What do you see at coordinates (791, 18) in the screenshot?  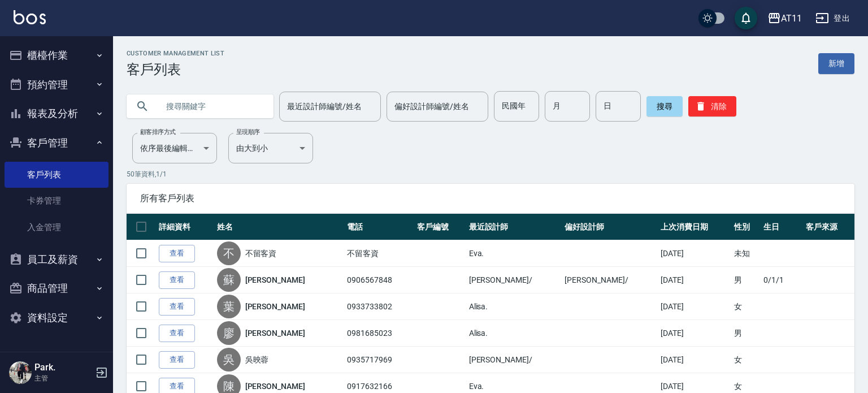 I see `div: AT11` at bounding box center [791, 18].